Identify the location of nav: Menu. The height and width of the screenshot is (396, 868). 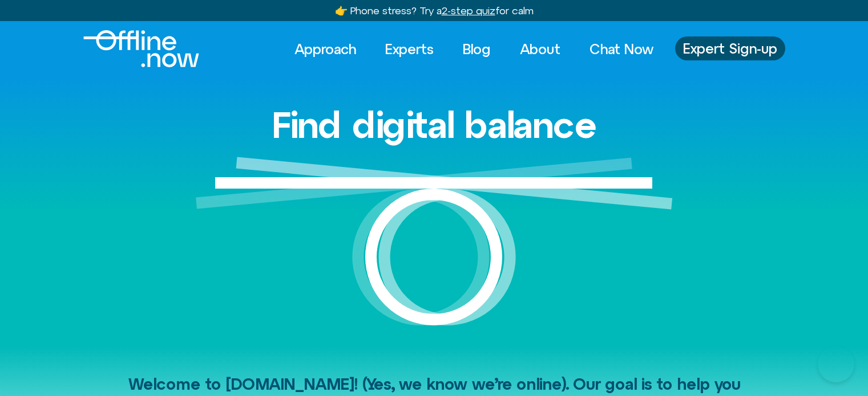
(474, 49).